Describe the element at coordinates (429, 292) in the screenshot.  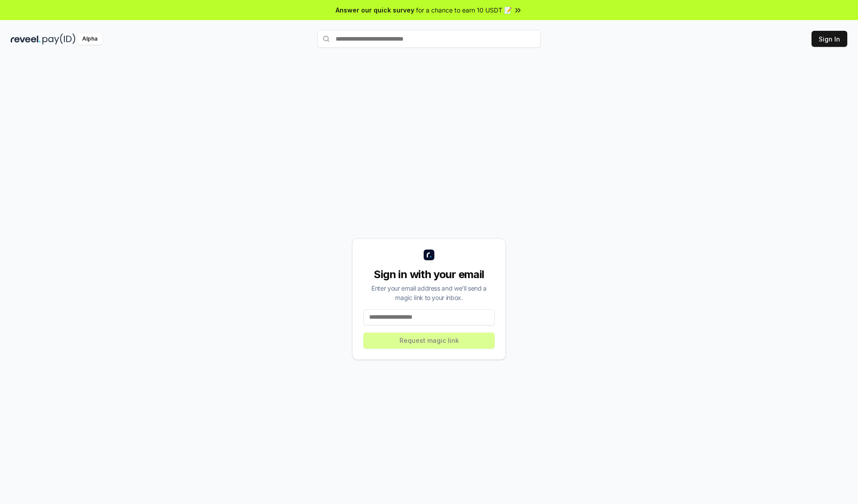
I see `div: Enter your email address and we’ll send a magic link to your inbox.` at that location.